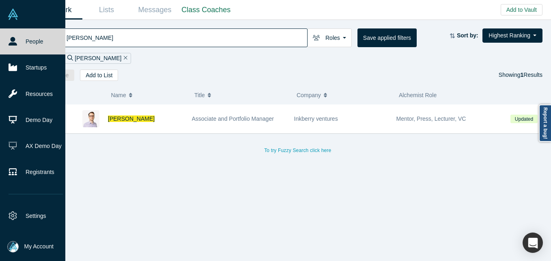 This screenshot has height=261, width=551. Describe the element at coordinates (521, 75) in the screenshot. I see `div: Showing` at that location.